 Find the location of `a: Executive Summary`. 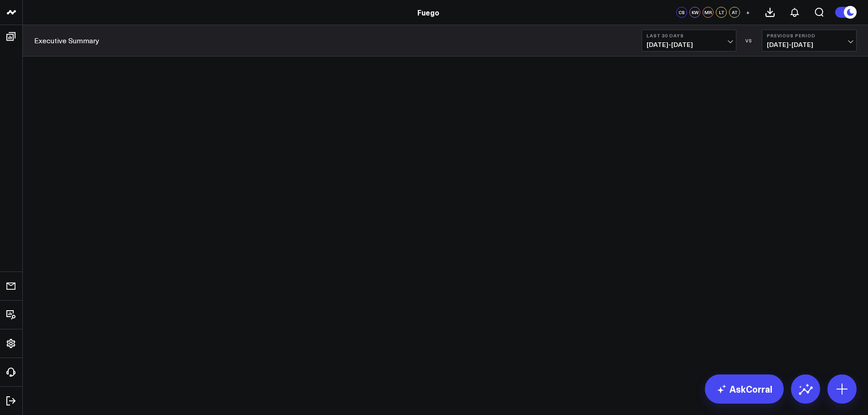

a: Executive Summary is located at coordinates (66, 41).